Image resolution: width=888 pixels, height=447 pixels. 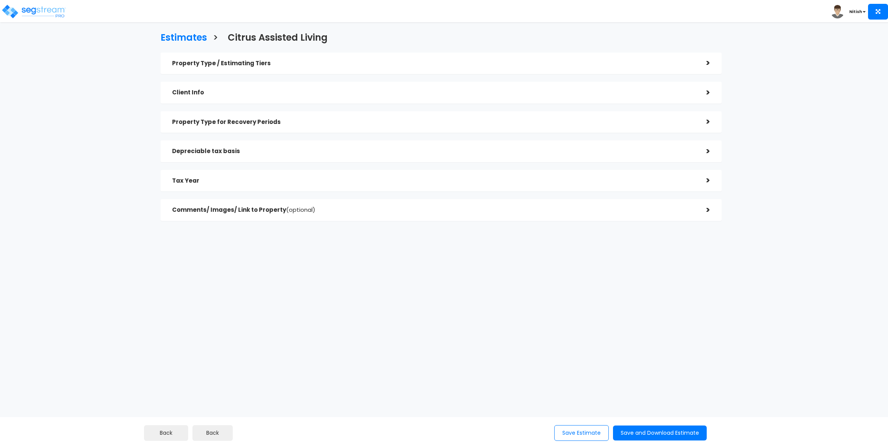 What do you see at coordinates (433, 93) in the screenshot?
I see `h5: Client Info` at bounding box center [433, 93].